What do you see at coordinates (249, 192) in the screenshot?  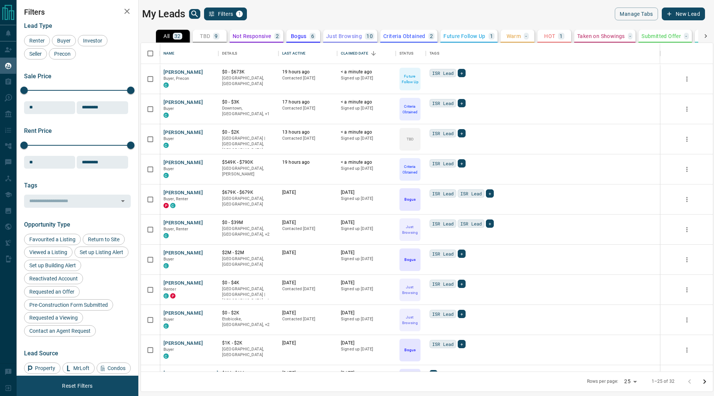 I see `p: $679K - $679K` at bounding box center [249, 192].